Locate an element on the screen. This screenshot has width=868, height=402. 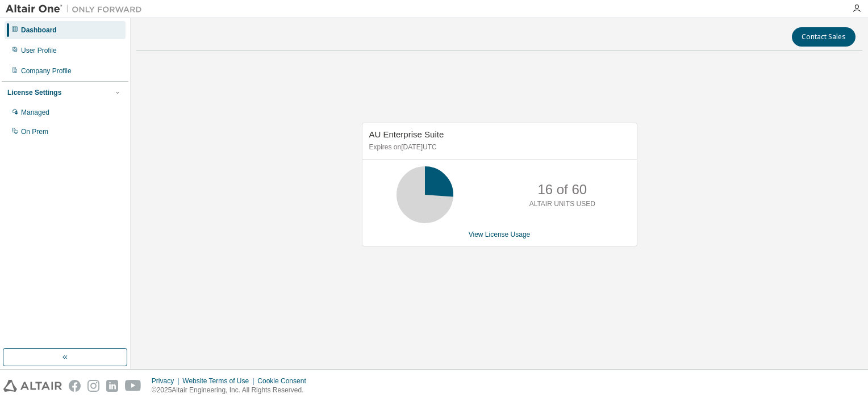
div: User Profile is located at coordinates (38, 50).